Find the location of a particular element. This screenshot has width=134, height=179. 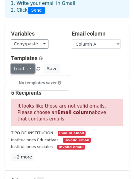

h5: 5 Recipients is located at coordinates (67, 93).